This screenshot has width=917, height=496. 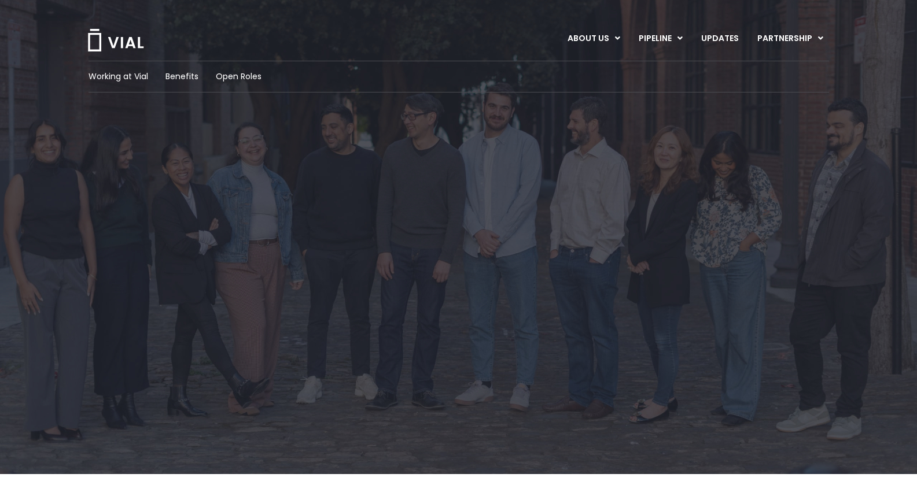 I want to click on a: PIPELINEMenu Toggle, so click(x=660, y=39).